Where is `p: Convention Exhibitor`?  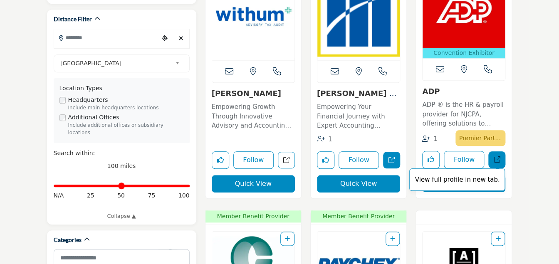
p: Convention Exhibitor is located at coordinates (464, 53).